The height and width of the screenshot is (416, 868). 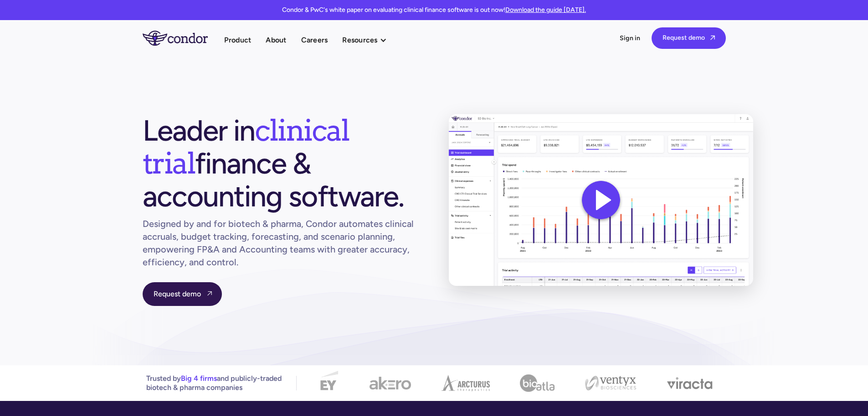 I want to click on h1: Designed by and for biotech & pharma, Condor automates clinical accruals, budget tracking, foreca..., so click(x=281, y=242).